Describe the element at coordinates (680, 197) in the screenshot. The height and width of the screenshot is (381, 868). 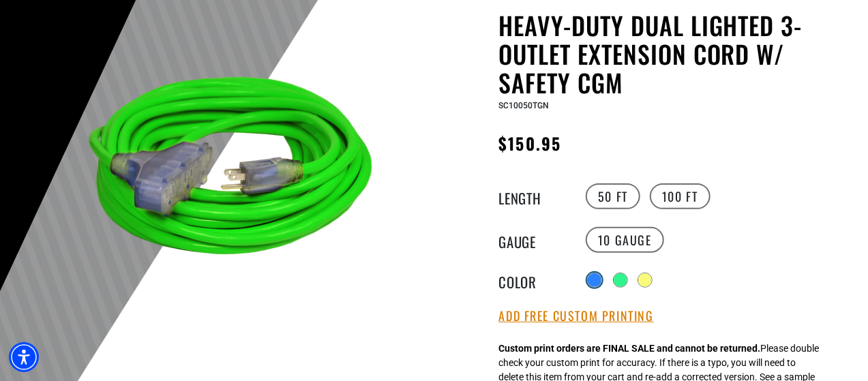
I see `label: 100 FT` at that location.